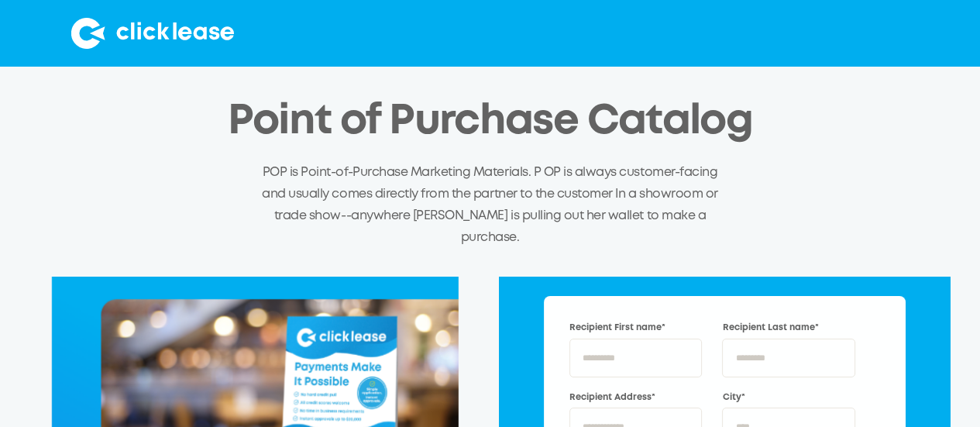 The height and width of the screenshot is (427, 980). What do you see at coordinates (788, 398) in the screenshot?
I see `label: City*` at bounding box center [788, 398].